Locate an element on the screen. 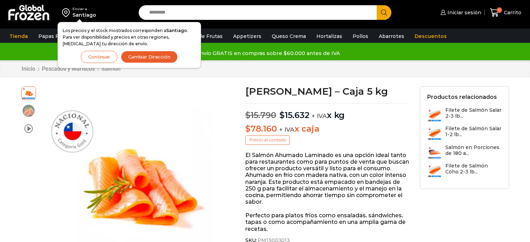  a: Abarrotes is located at coordinates (391, 36).